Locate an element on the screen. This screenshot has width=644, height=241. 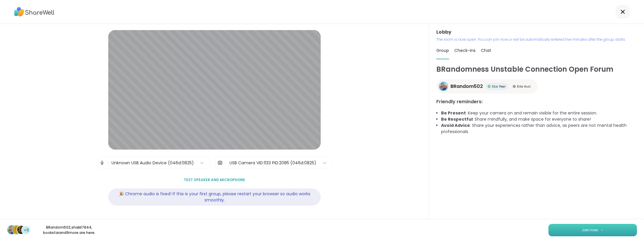
span: BRandom502 is located at coordinates (467, 87).